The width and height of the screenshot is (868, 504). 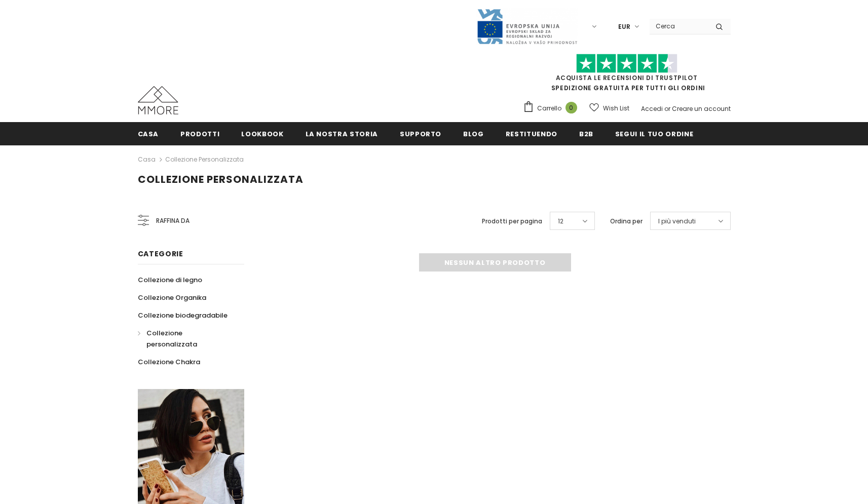 I want to click on img: Javni Razpis, so click(x=527, y=26).